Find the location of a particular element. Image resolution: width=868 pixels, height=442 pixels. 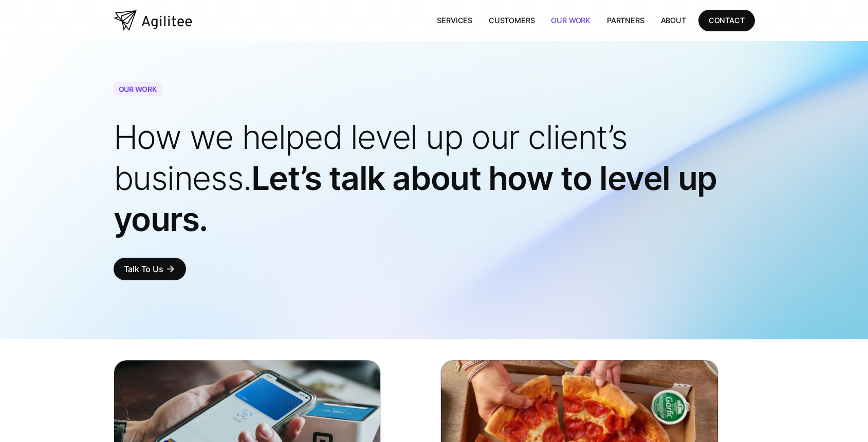

a: Talk To Usarrow_forward is located at coordinates (150, 269).